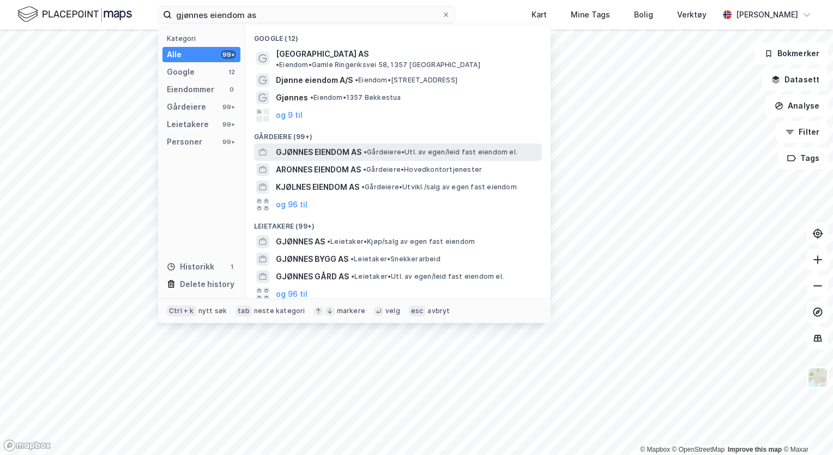  What do you see at coordinates (398, 134) in the screenshot?
I see `div: Gårdeiere (99+)` at bounding box center [398, 134].